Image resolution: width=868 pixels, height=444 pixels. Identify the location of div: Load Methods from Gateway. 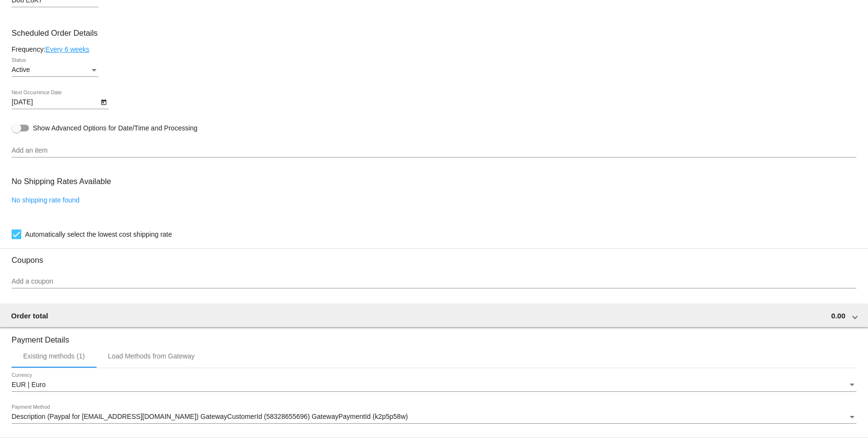
(152, 356).